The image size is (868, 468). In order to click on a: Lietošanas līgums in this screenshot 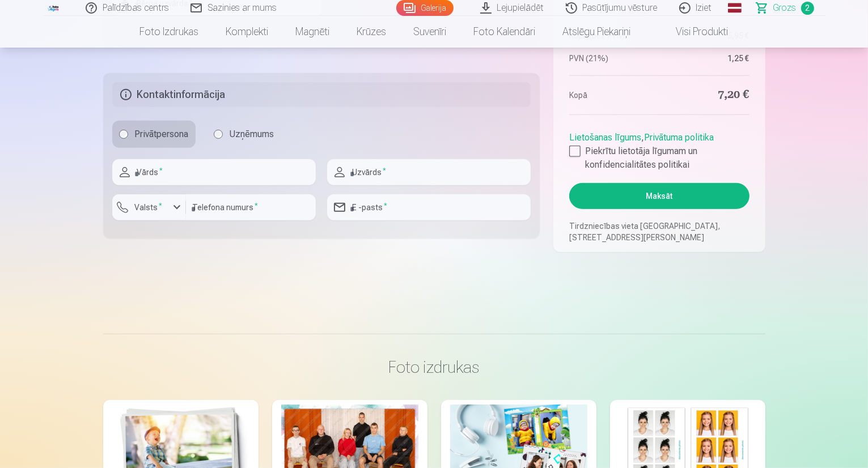, I will do `click(605, 137)`.